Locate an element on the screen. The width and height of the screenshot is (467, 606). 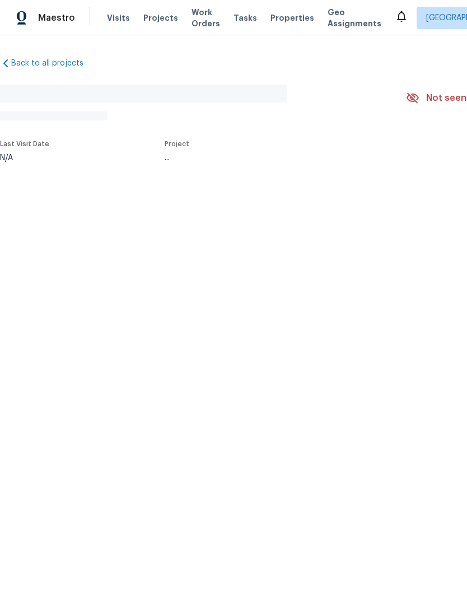
span: Geo Assignments is located at coordinates (354, 18).